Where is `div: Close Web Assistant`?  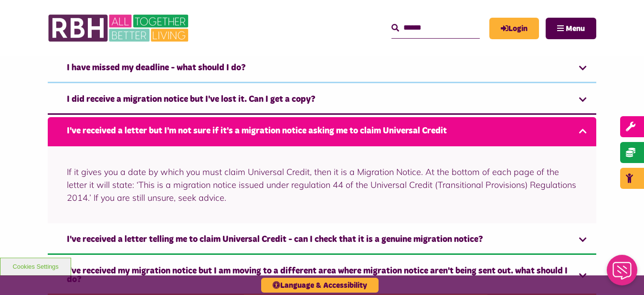
div: Close Web Assistant is located at coordinates (21, 18).